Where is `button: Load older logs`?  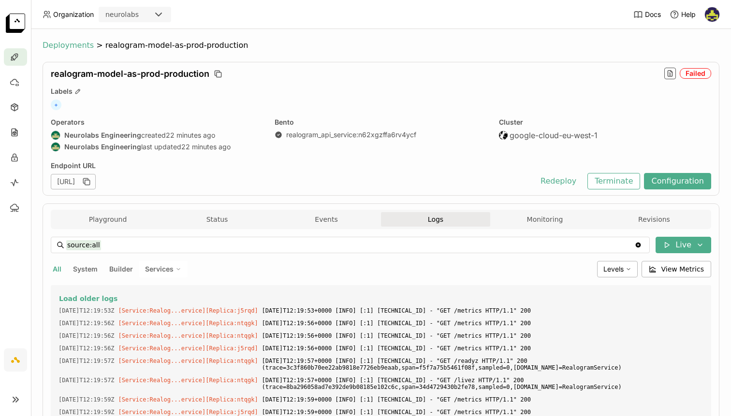
button: Load older logs is located at coordinates (381, 299).